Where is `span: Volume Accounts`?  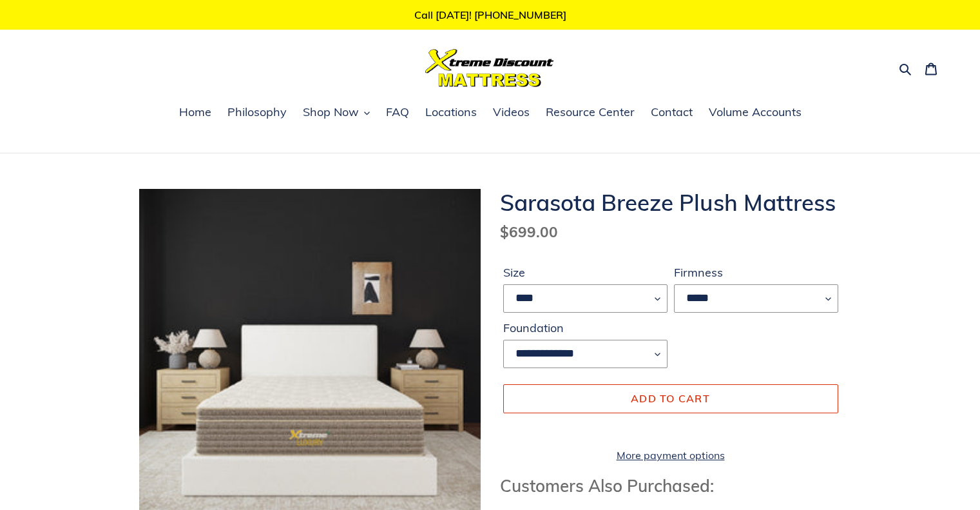
span: Volume Accounts is located at coordinates (755, 112).